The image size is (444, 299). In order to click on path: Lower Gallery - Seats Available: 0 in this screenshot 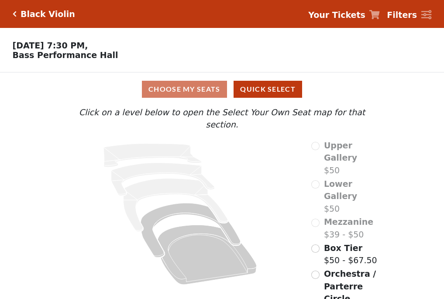, I will do `click(163, 179)`.